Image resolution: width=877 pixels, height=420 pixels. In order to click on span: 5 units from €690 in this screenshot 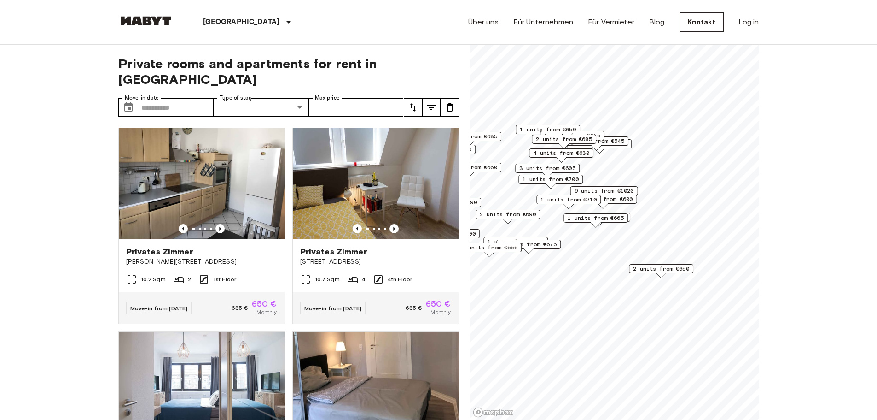, I will do `click(449, 202)`.